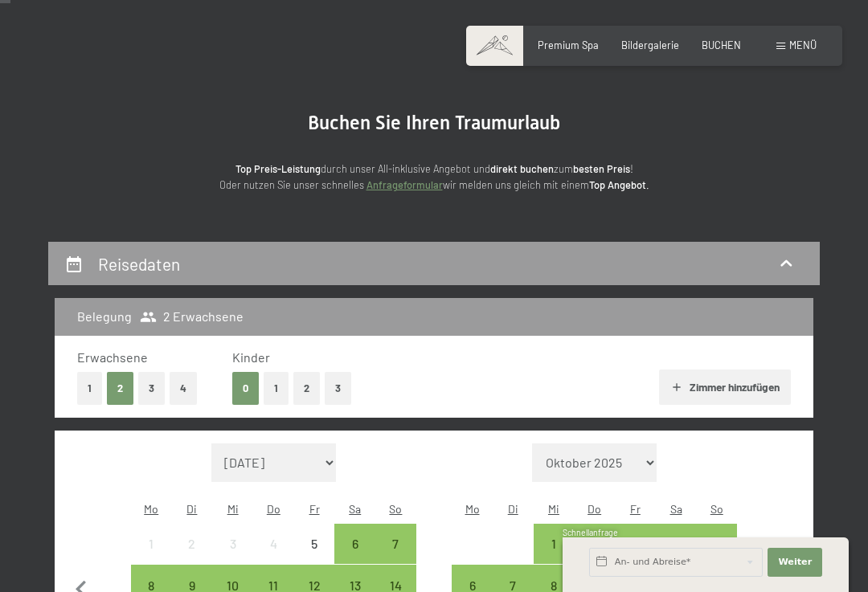 The width and height of the screenshot is (868, 592). What do you see at coordinates (676, 544) in the screenshot?
I see `div: Sat Oct 04 2025` at bounding box center [676, 544].